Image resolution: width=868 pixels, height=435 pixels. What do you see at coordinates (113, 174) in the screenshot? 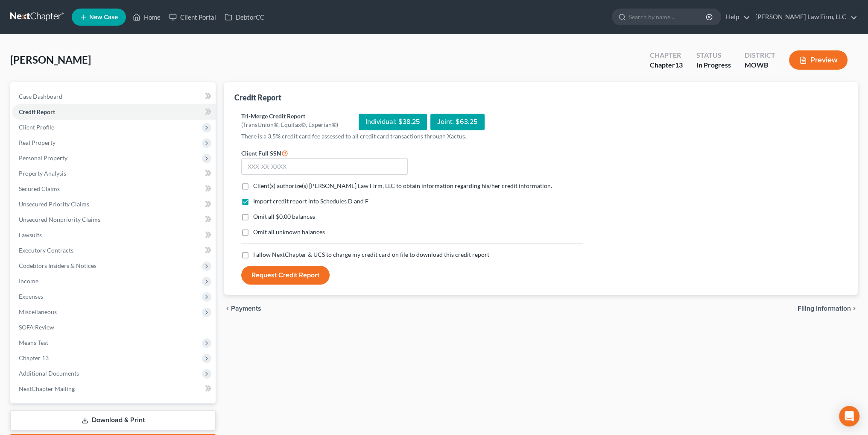
I see `a: Property Analysis` at bounding box center [113, 174].